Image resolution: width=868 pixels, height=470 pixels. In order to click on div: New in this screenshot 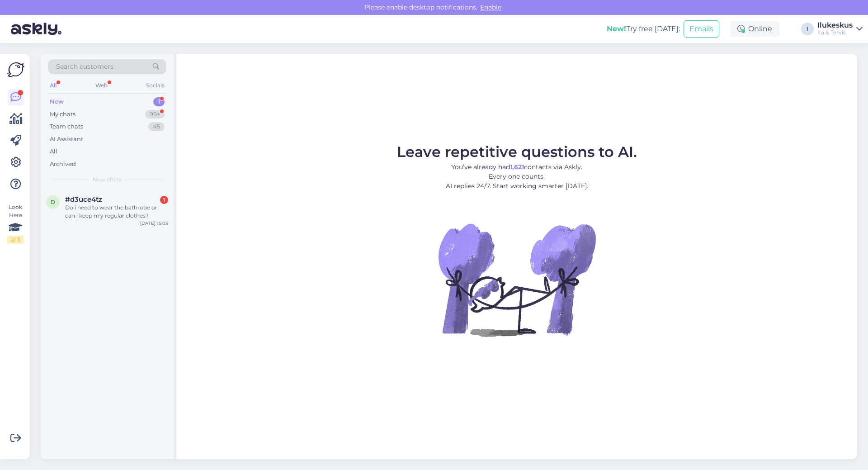, I will do `click(56, 102)`.